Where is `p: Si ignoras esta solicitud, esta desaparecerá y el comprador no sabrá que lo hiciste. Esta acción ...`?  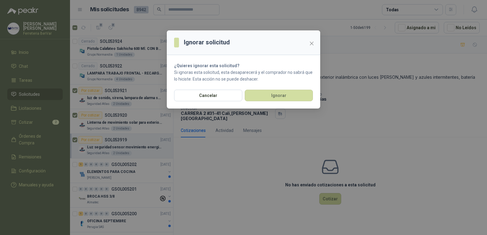
p: Si ignoras esta solicitud, esta desaparecerá y el comprador no sabrá que lo hiciste. Esta acción ... is located at coordinates (244, 76).